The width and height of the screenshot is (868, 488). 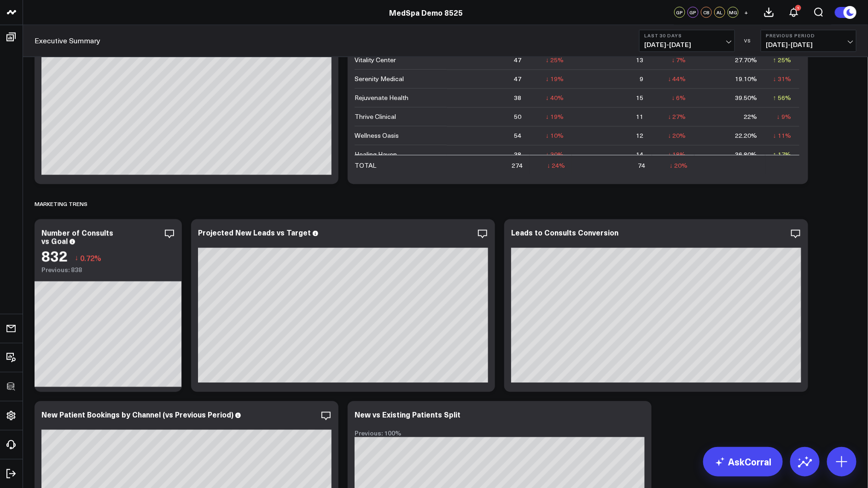 I want to click on div: ↓ 40%, so click(x=554, y=98).